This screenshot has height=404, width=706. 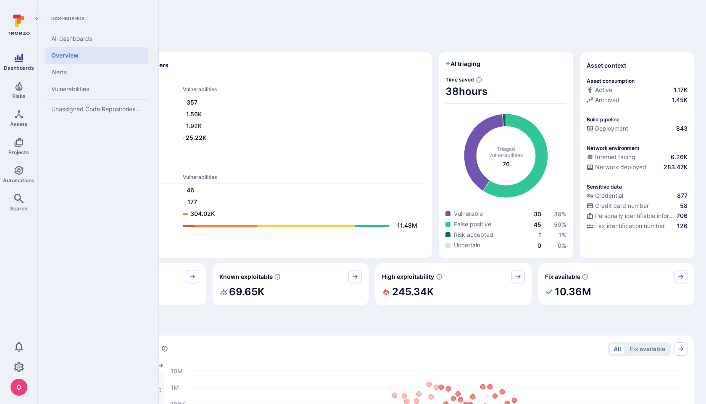 What do you see at coordinates (631, 216) in the screenshot?
I see `div: Personally identifiable information (PII)` at bounding box center [631, 216].